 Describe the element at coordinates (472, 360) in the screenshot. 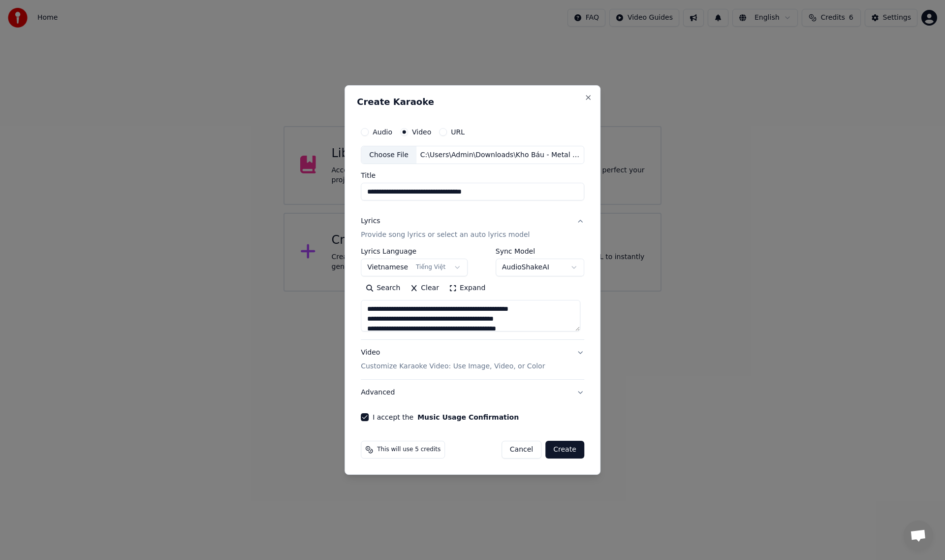

I see `button: VideoCustomize Karaoke Video: Use Image, Video, or Color` at that location.